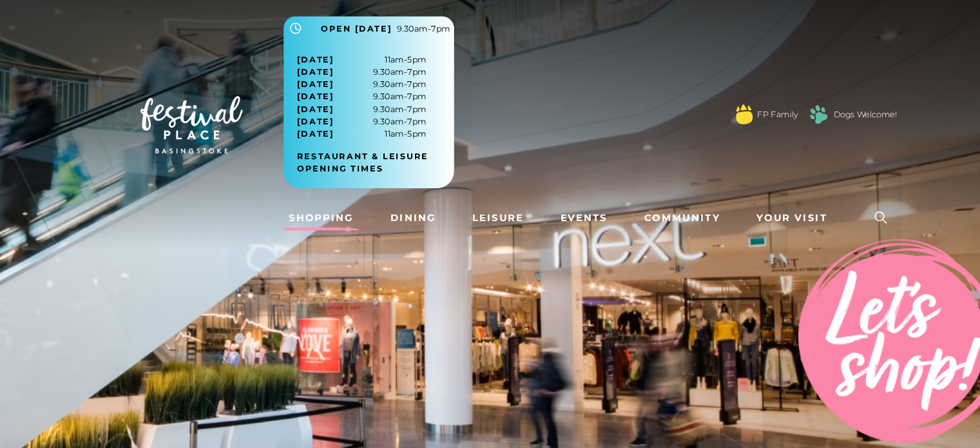 This screenshot has height=448, width=980. What do you see at coordinates (752, 206) in the screenshot?
I see `a: Your Visit` at bounding box center [752, 206].